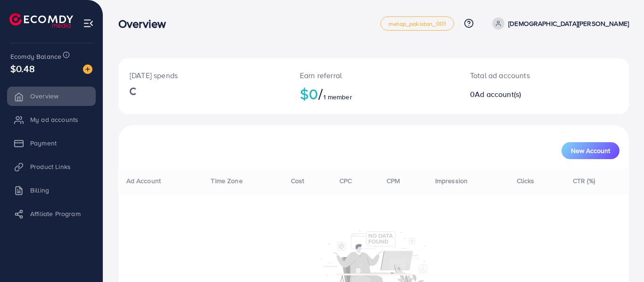 This screenshot has height=282, width=644. Describe the element at coordinates (41, 20) in the screenshot. I see `a: logo` at that location.